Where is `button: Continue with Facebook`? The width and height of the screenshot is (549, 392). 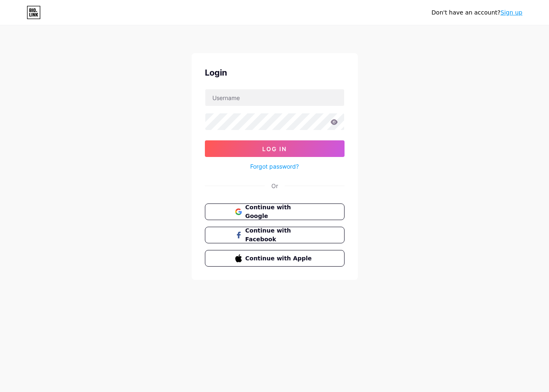
button: Continue with Facebook is located at coordinates (274, 235).